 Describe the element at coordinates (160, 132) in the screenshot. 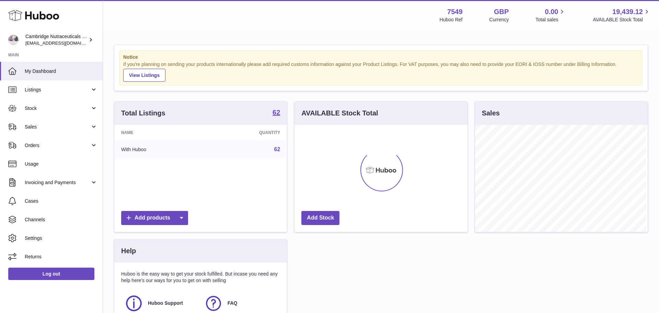

I see `th: Name` at that location.